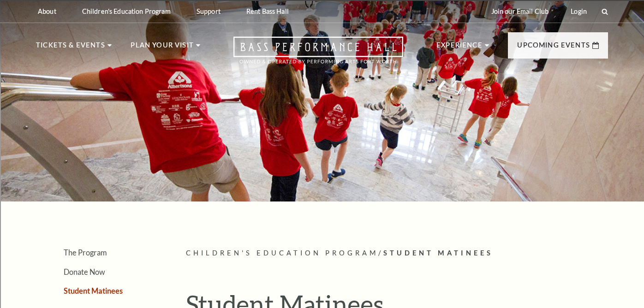  What do you see at coordinates (70, 48) in the screenshot?
I see `p: Tickets & Events` at bounding box center [70, 48].